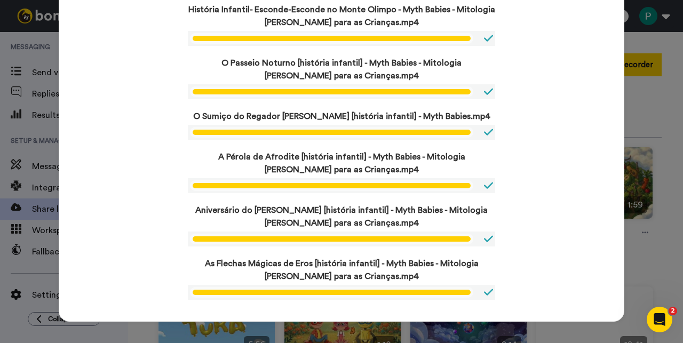  What do you see at coordinates (673, 311) in the screenshot?
I see `span: 2` at bounding box center [673, 311].